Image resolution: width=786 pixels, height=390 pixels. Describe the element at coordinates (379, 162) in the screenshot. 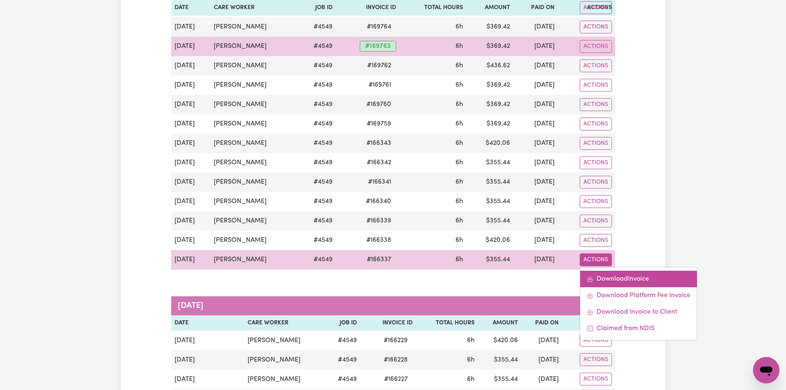

I see `span: # 166342` at that location.